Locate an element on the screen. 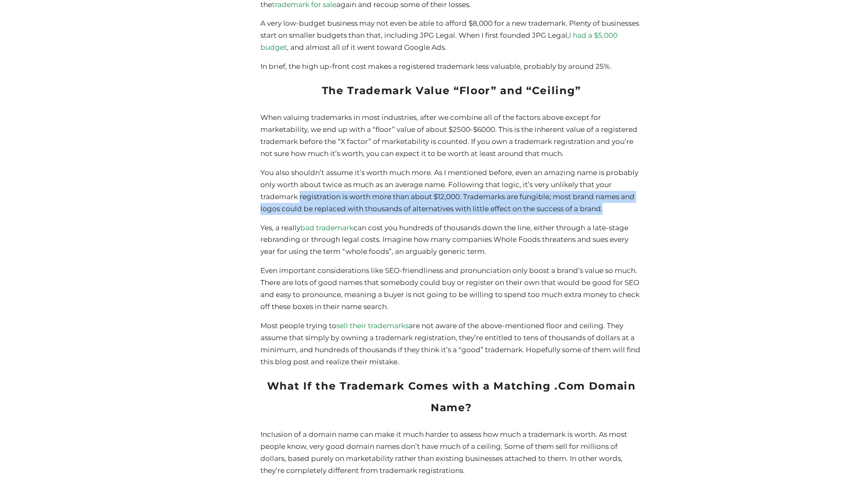 This screenshot has height=480, width=868. p: Even important considerations like SEO-friendliness and pronunciation only boost a brand’s value ... is located at coordinates (451, 288).